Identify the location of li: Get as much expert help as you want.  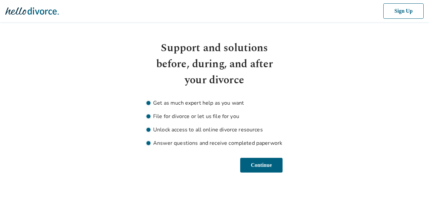
(215, 103).